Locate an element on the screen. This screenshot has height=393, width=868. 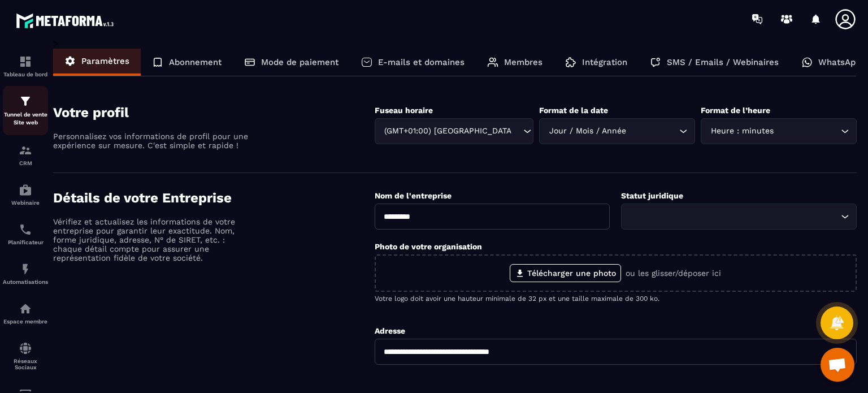
h4: Détails de votre Entreprise is located at coordinates (214, 198).